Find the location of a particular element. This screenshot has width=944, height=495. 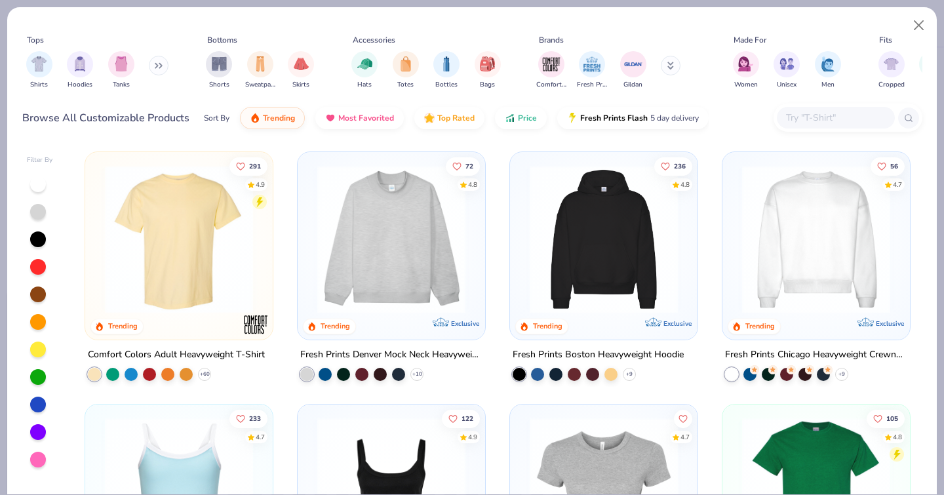

img: Women Image is located at coordinates (746, 64).